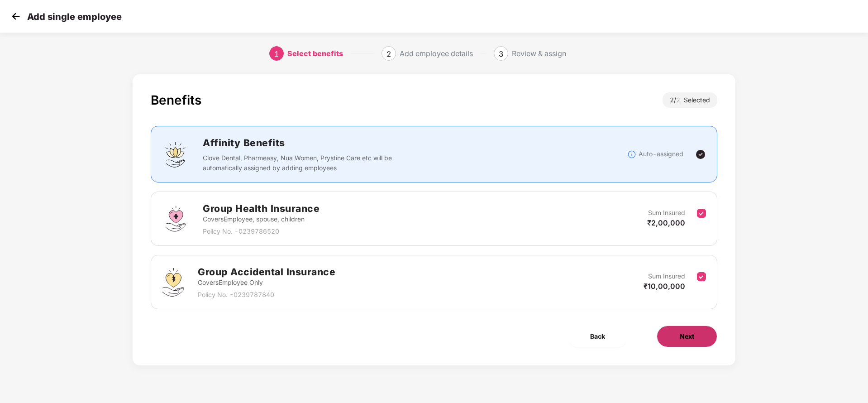  Describe the element at coordinates (267, 282) in the screenshot. I see `p: Covers Employee Only` at that location.